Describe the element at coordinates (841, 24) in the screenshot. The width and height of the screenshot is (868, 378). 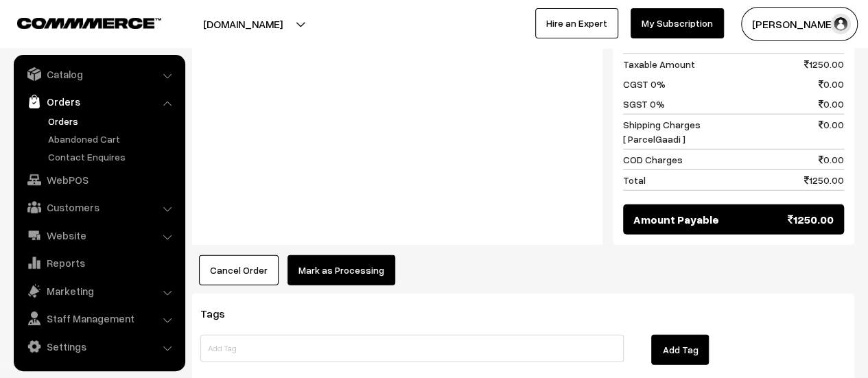
I see `img: user` at that location.